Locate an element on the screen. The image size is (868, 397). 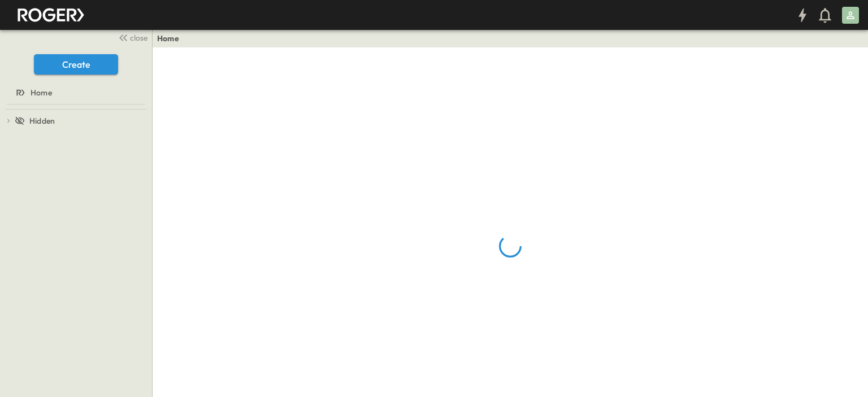
button: Create is located at coordinates (76, 64).